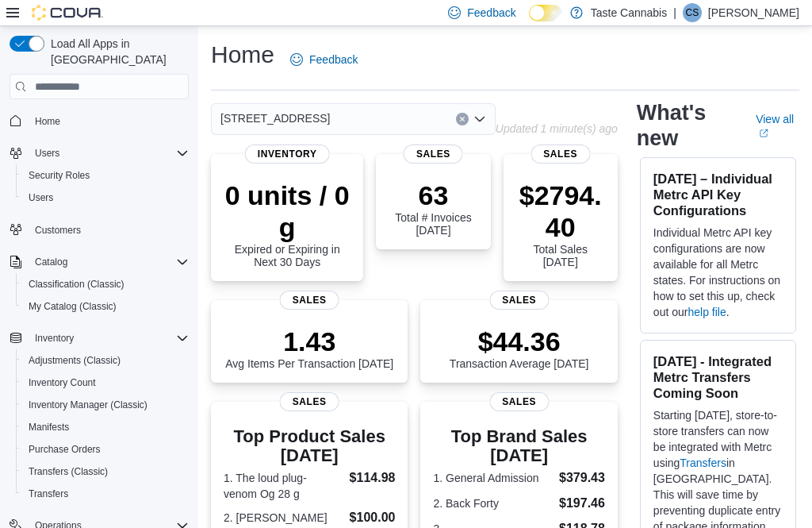 The width and height of the screenshot is (812, 528). I want to click on dd: $197.46, so click(582, 504).